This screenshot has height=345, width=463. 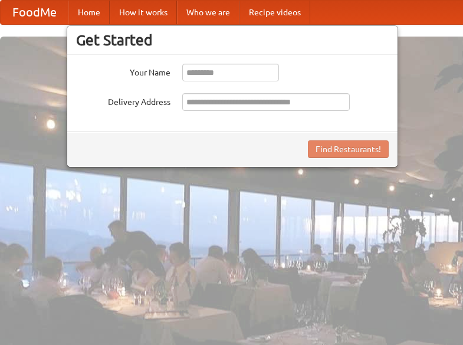 I want to click on label: Your Name, so click(x=123, y=71).